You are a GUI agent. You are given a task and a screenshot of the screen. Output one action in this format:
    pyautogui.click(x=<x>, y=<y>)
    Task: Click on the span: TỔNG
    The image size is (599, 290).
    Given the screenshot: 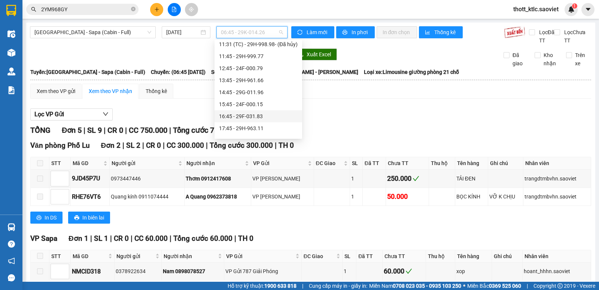 What is the action you would take?
    pyautogui.click(x=40, y=130)
    